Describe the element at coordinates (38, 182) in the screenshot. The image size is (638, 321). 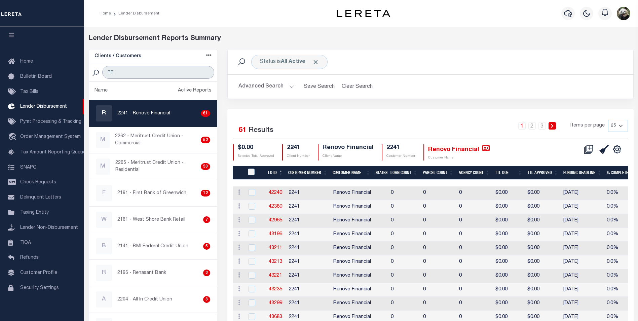
I see `span: Check Requests` at that location.